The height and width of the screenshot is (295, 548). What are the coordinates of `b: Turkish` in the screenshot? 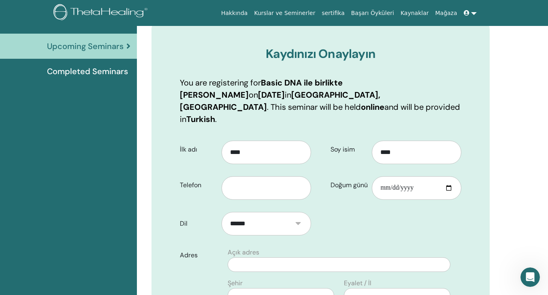 It's located at (201, 119).